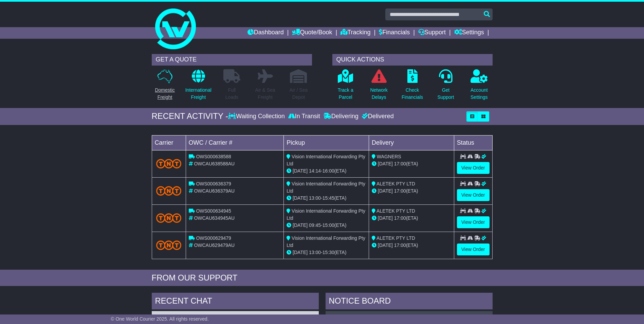 Image resolution: width=644 pixels, height=324 pixels. I want to click on span: OWS000638588, so click(213, 157).